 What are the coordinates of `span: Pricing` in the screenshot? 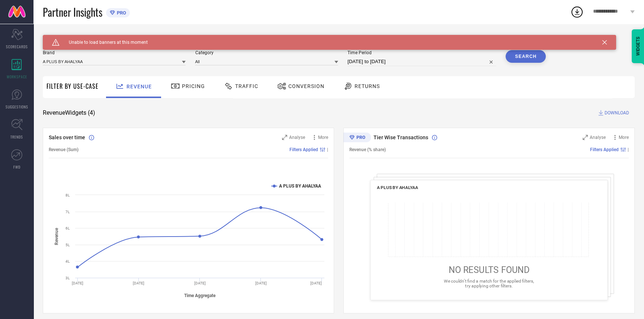 It's located at (194, 86).